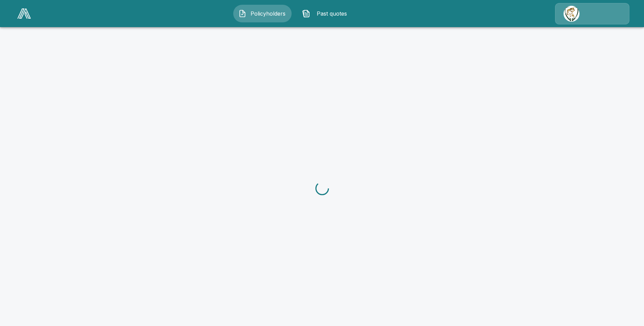 The height and width of the screenshot is (326, 644). Describe the element at coordinates (332, 14) in the screenshot. I see `span: Past quotes` at that location.